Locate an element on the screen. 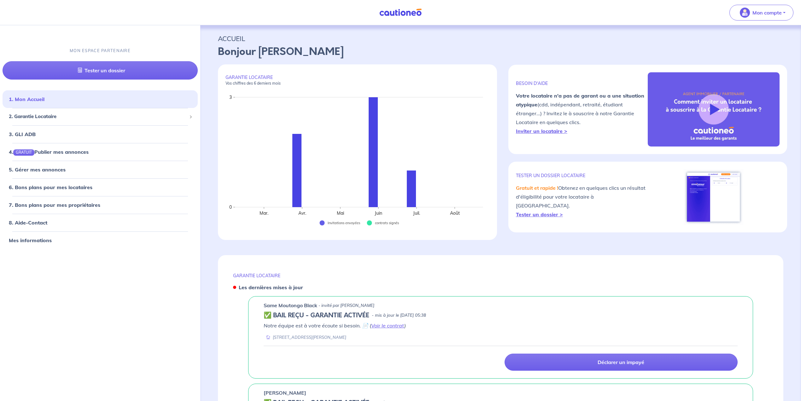  text: Avr. is located at coordinates (302, 213).